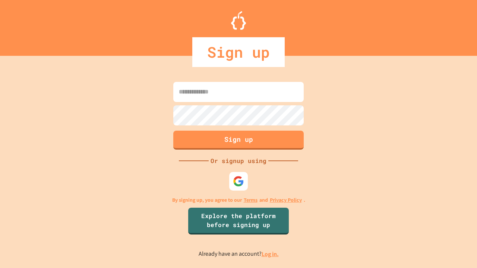  What do you see at coordinates (286, 200) in the screenshot?
I see `a: Privacy Policy` at bounding box center [286, 200].